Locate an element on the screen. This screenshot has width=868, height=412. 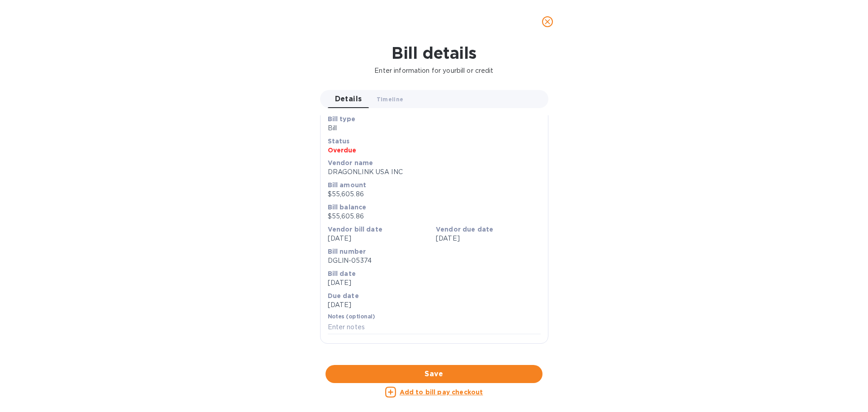
b: Bill amount is located at coordinates (347, 185).